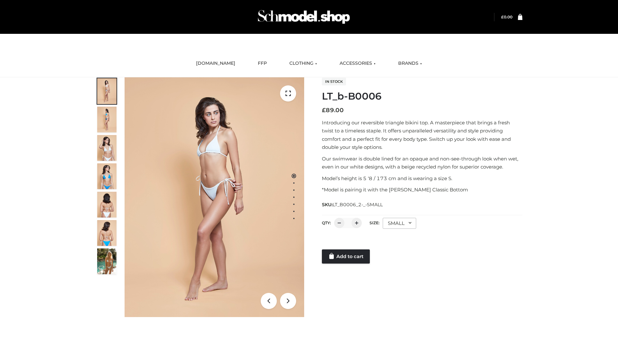  What do you see at coordinates (262, 63) in the screenshot?
I see `a: FFP` at bounding box center [262, 63].